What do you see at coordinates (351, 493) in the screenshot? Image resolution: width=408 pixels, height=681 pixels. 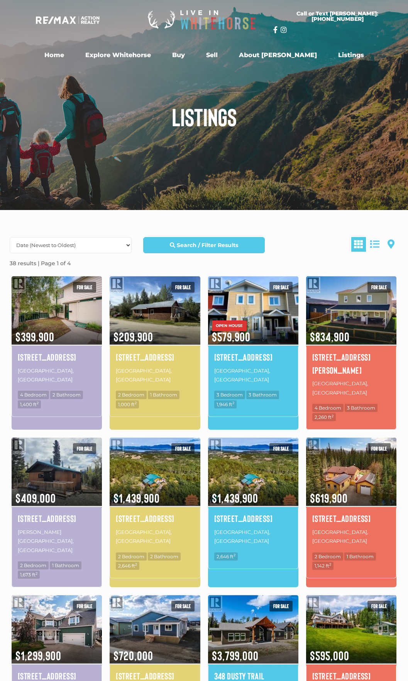 I see `span: $619,900` at bounding box center [351, 493].